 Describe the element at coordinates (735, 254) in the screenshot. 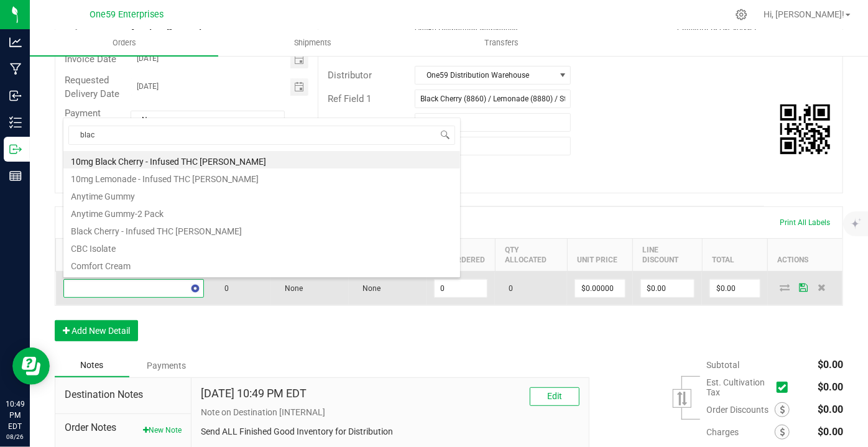

I see `th: Total` at that location.